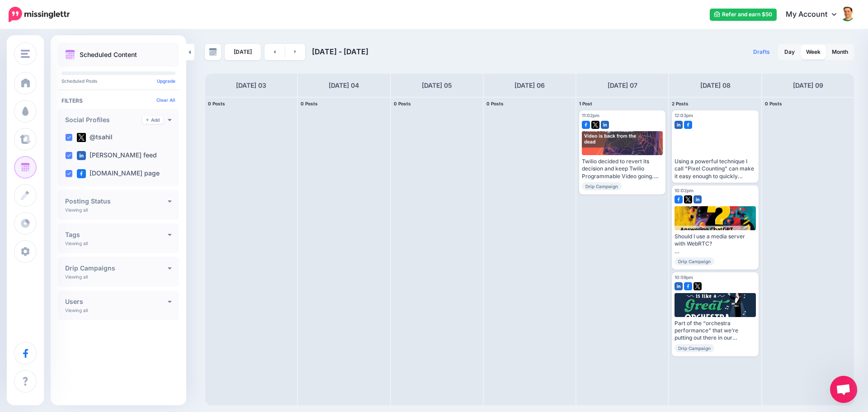  Describe the element at coordinates (116, 302) in the screenshot. I see `h4: Users` at that location.